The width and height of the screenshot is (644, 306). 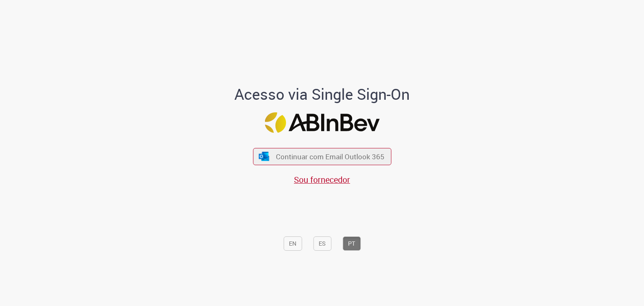 What do you see at coordinates (322, 179) in the screenshot?
I see `span: Sou fornecedor` at bounding box center [322, 179].